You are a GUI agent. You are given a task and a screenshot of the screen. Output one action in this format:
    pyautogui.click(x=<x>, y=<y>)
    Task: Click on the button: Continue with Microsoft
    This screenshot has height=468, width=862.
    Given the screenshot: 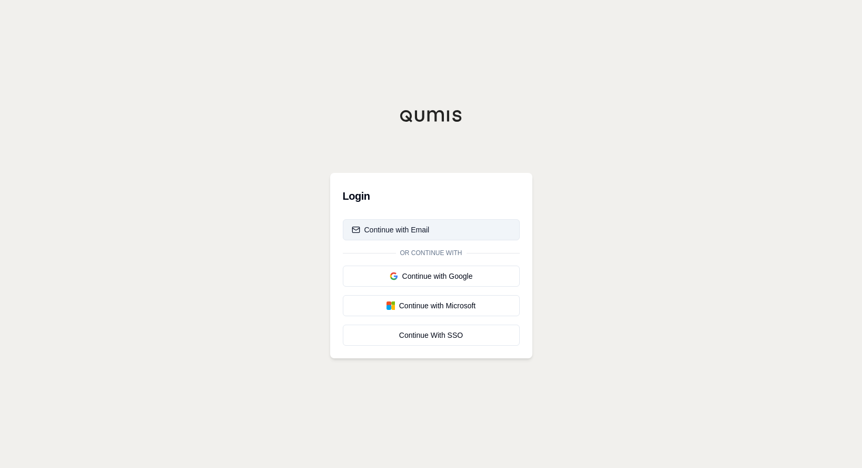 What is the action you would take?
    pyautogui.click(x=431, y=305)
    